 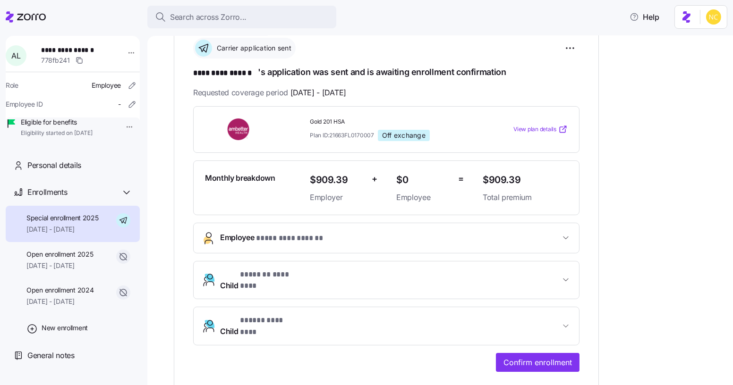 What do you see at coordinates (342, 135) in the screenshot?
I see `span: Plan ID: 21663FL0170007` at bounding box center [342, 135].